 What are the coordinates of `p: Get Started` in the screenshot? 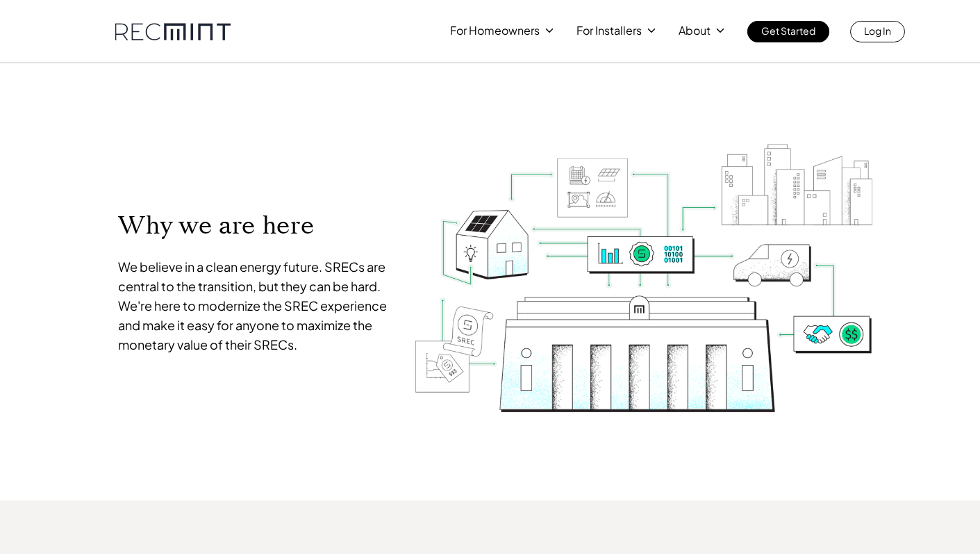 It's located at (788, 31).